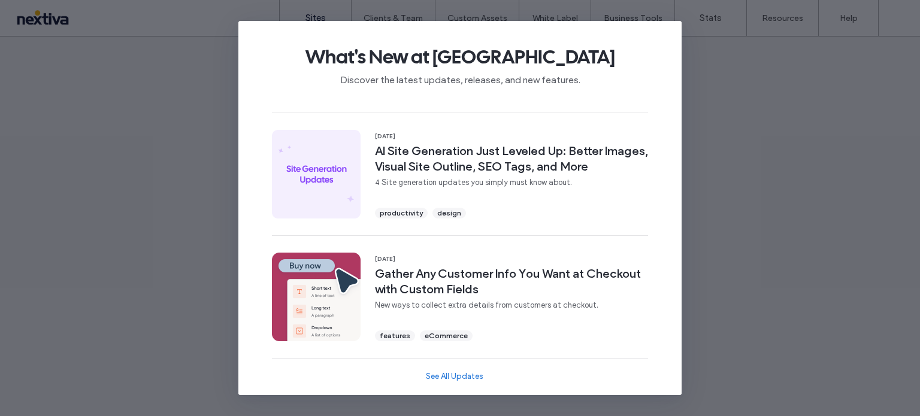  I want to click on span: 4 Site generation updates you simply must know about., so click(512, 183).